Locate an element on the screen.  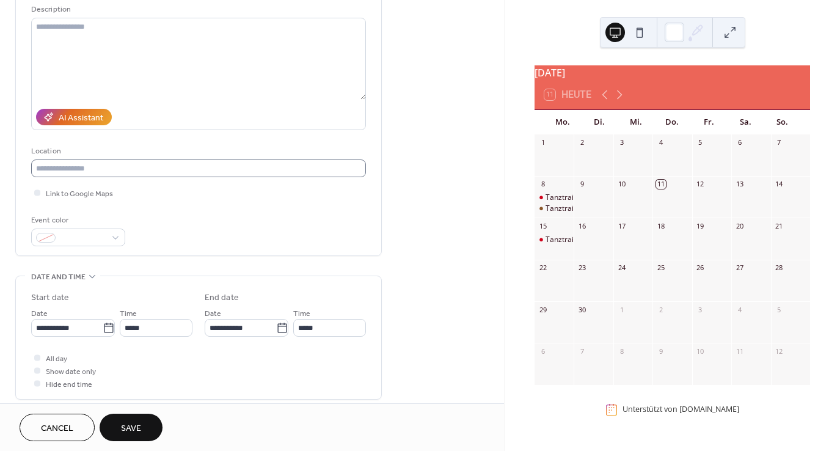
span: Link to Google Maps is located at coordinates (79, 194).